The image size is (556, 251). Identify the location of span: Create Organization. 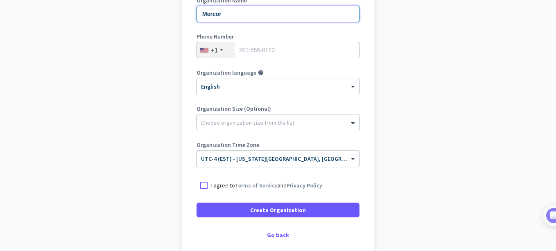
(278, 210).